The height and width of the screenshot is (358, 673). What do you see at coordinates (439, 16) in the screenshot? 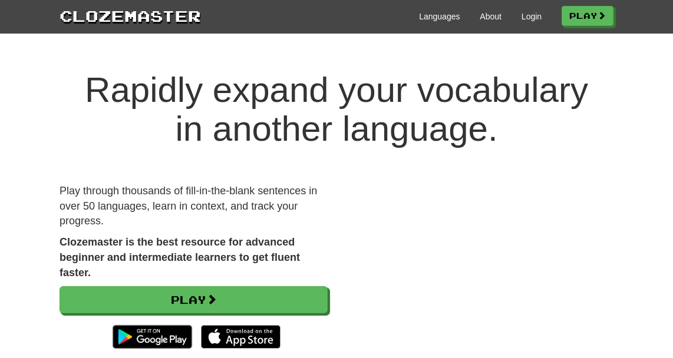
I see `a: Languages` at bounding box center [439, 16].